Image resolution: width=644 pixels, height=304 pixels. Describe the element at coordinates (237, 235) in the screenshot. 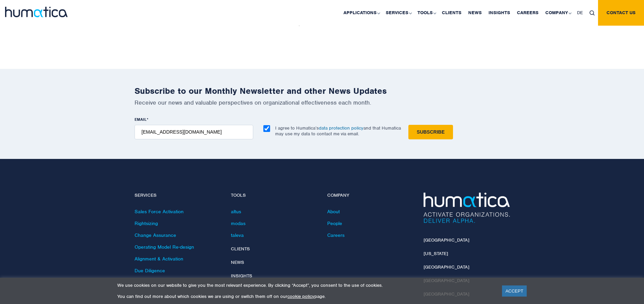

I see `a: taleva` at that location.